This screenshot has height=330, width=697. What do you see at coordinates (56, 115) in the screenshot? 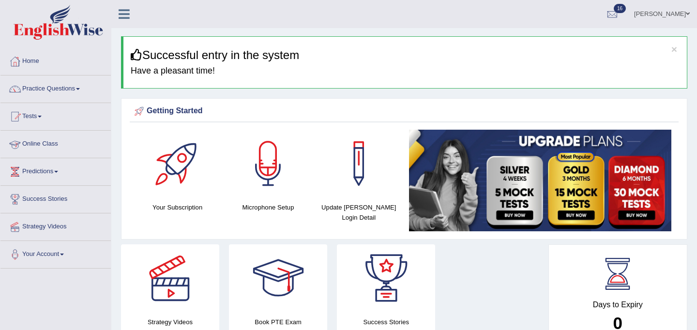
I see `a: Tests` at bounding box center [56, 115].